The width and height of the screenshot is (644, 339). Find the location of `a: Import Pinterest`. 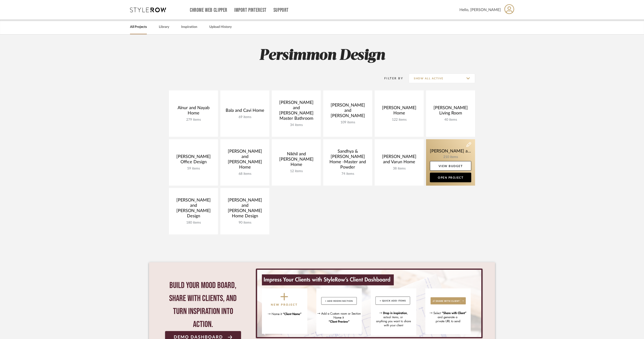

a: Import Pinterest is located at coordinates (251, 10).